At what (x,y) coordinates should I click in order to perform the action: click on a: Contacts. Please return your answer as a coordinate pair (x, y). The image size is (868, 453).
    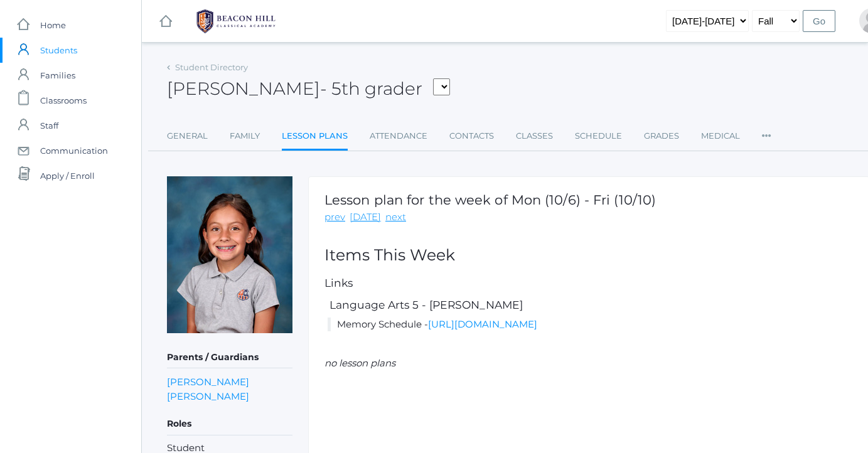
    Looking at the image, I should click on (471, 136).